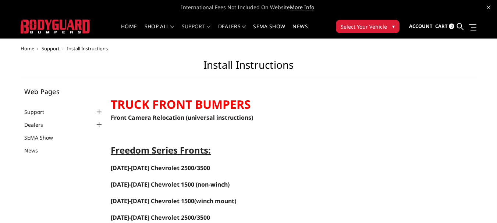 This screenshot has height=223, width=497. I want to click on span: Select Your Vehicle, so click(363, 26).